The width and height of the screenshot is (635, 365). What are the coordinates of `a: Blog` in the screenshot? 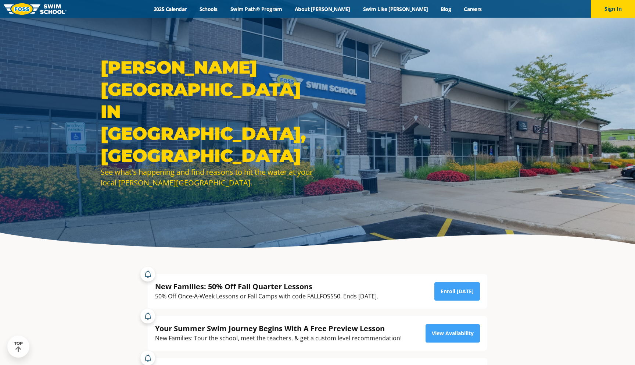 It's located at (446, 9).